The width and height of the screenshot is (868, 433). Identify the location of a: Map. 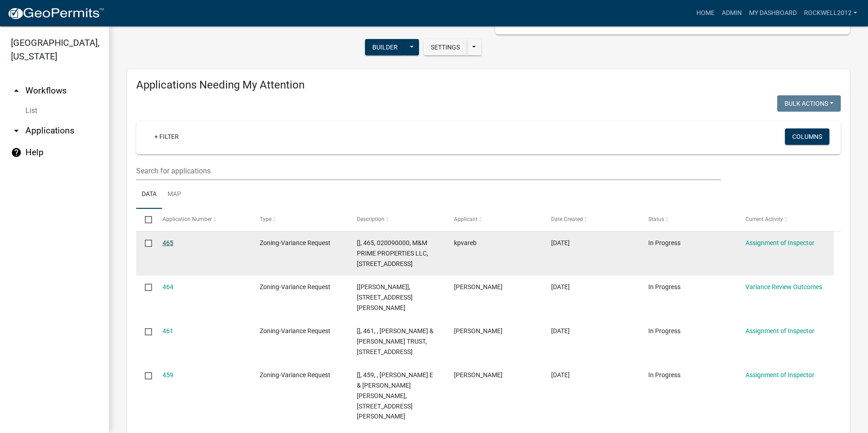
(174, 195).